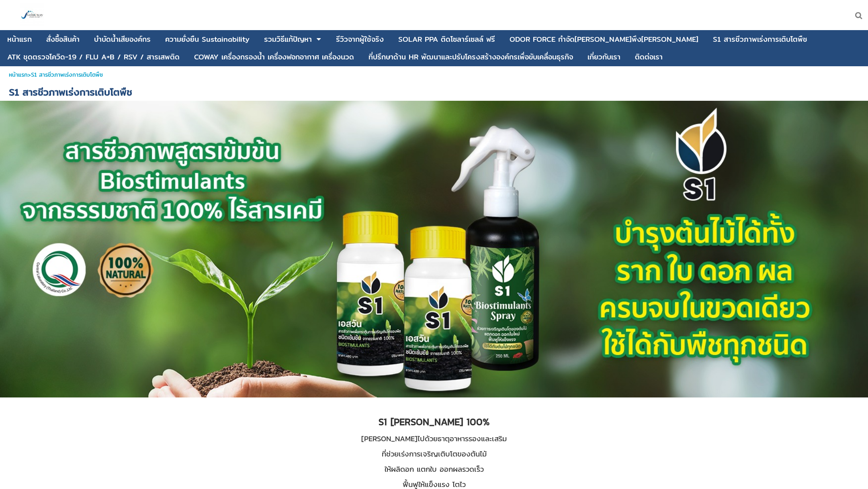 The width and height of the screenshot is (868, 489). I want to click on div: บําบัดน้ำเสียองค์กร, so click(122, 40).